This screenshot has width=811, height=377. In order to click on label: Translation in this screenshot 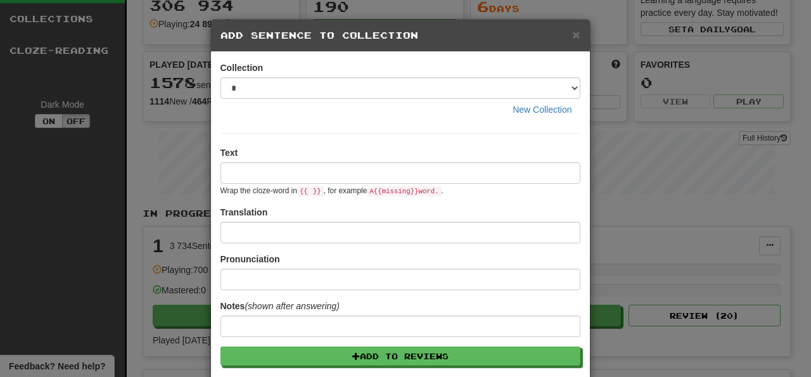, I will do `click(244, 212)`.